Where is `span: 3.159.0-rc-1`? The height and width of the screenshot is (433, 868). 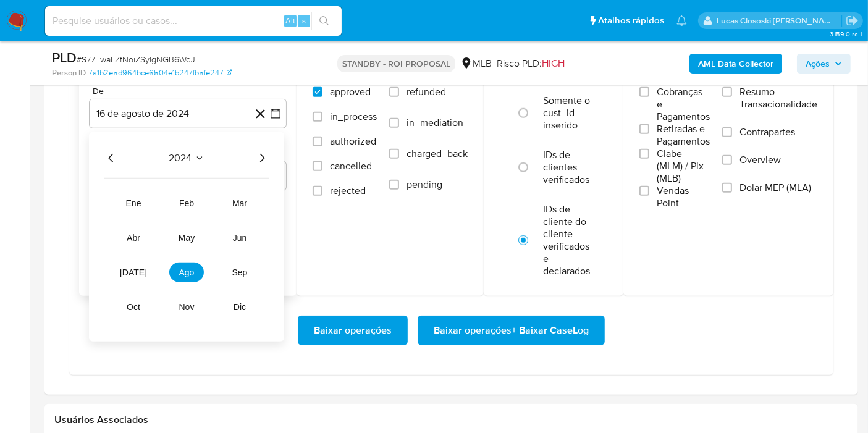 span: 3.159.0-rc-1 is located at coordinates (845, 34).